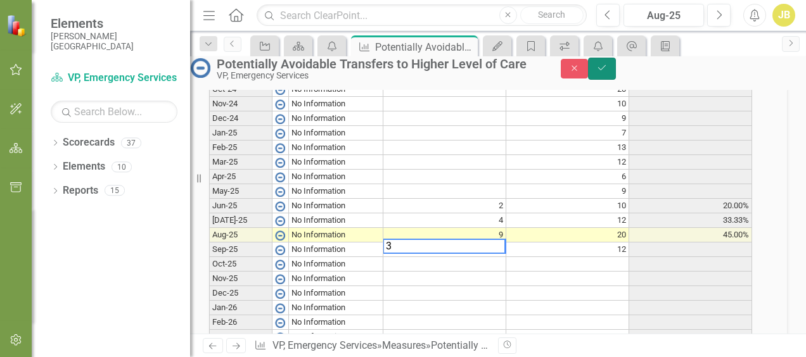 This screenshot has height=357, width=806. I want to click on img: ClearPoint Strategy, so click(17, 25).